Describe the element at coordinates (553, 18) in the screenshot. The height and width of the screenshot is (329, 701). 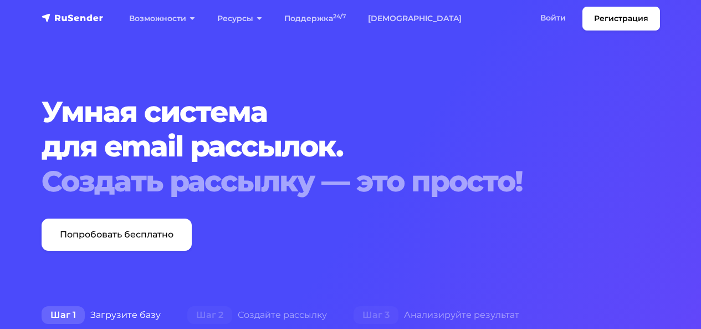
I see `a: Войти` at that location.